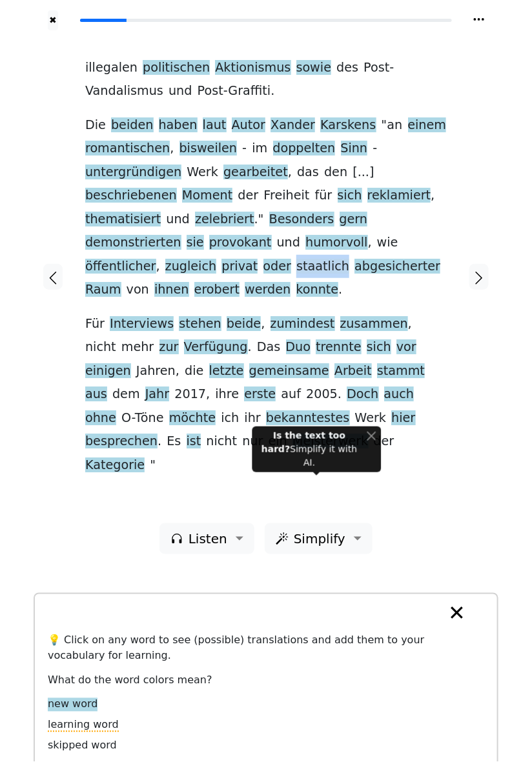  Describe the element at coordinates (277, 267) in the screenshot. I see `span: oder` at that location.